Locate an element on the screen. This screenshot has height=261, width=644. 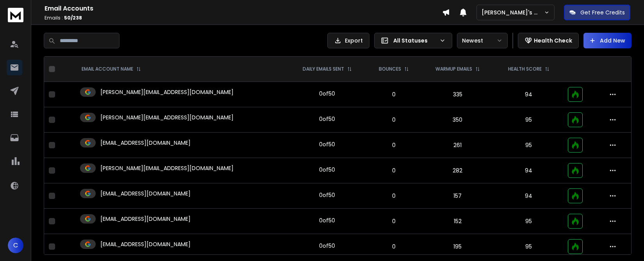
button: Newest is located at coordinates (482, 41).